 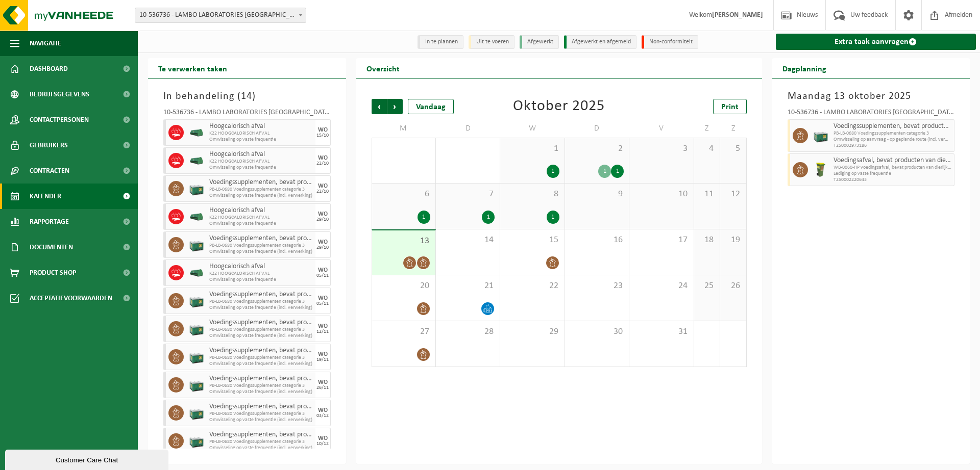 What do you see at coordinates (733, 240) in the screenshot?
I see `span: 19` at bounding box center [733, 240].